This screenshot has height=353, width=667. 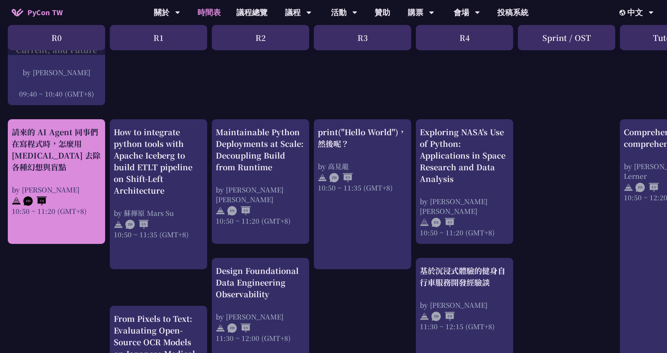 What do you see at coordinates (464, 326) in the screenshot?
I see `div: 11:30 ~ 12:15 (GMT+8)` at bounding box center [464, 326].